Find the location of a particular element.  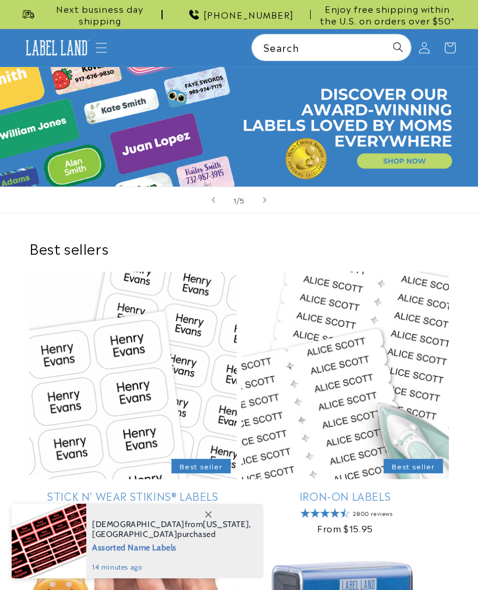

a: Stick N' Wear Stikins® Labels is located at coordinates (133, 495).